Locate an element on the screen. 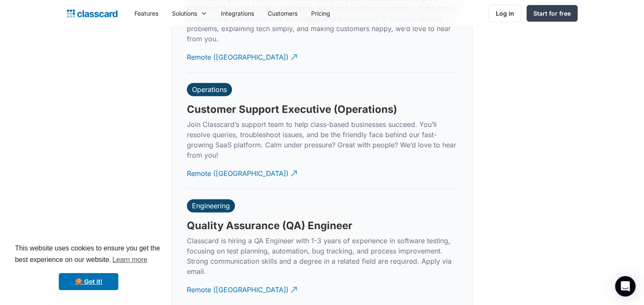 The height and width of the screenshot is (305, 644). div: cookieconsent is located at coordinates (88, 266).